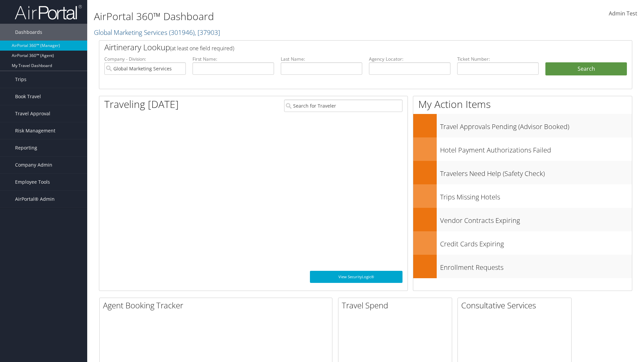 This screenshot has width=644, height=362. I want to click on span: Dashboards, so click(28, 32).